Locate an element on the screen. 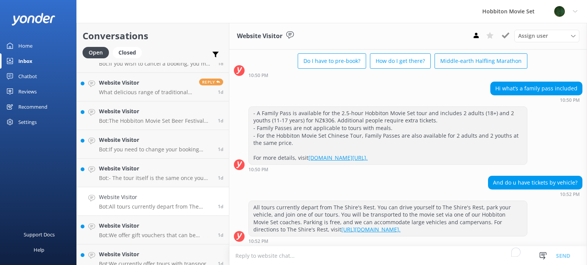  div: Help is located at coordinates (39, 250).